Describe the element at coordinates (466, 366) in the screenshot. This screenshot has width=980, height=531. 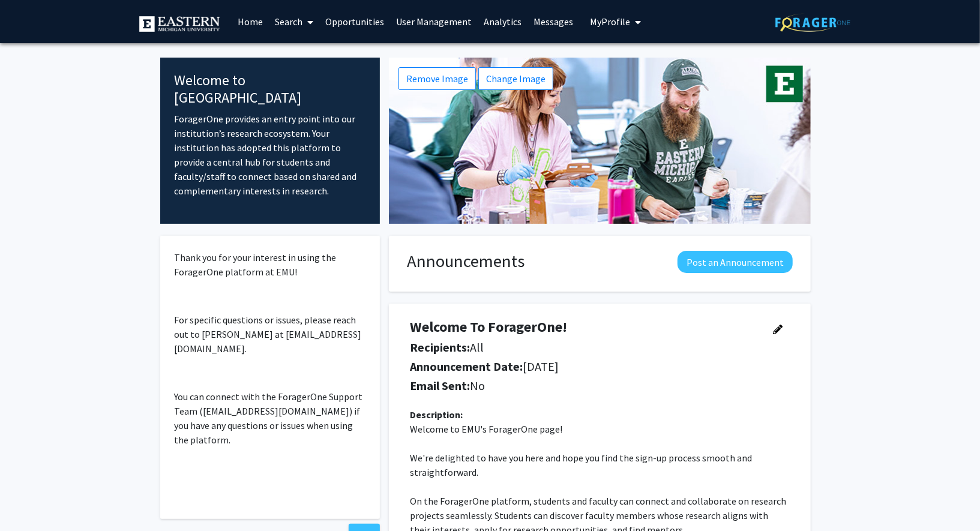
I see `b: Announcement Date:` at that location.